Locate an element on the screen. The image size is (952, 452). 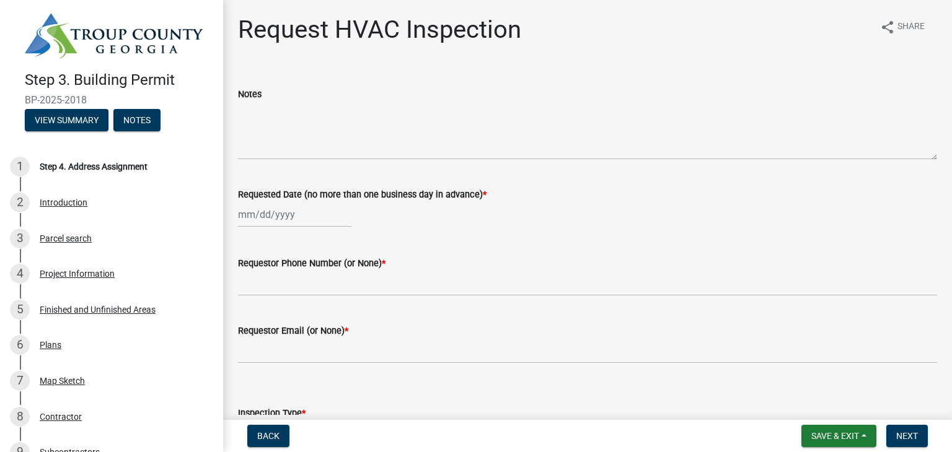
input: mm/dd/yyyy is located at coordinates (294, 214).